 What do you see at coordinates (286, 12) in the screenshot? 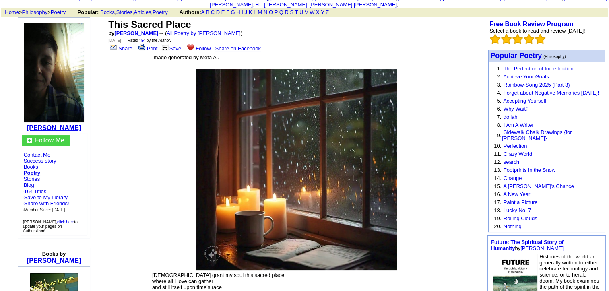
I see `a: R` at bounding box center [286, 12].